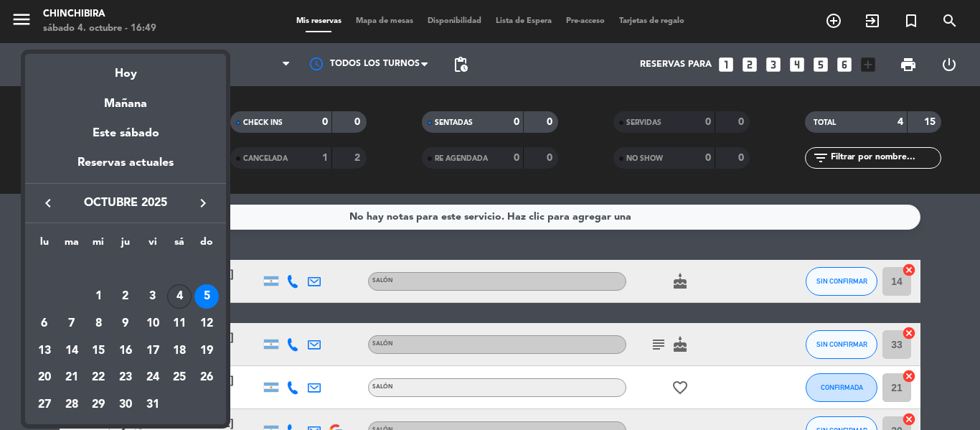 This screenshot has height=430, width=980. What do you see at coordinates (98, 405) in the screenshot?
I see `div: 29` at bounding box center [98, 405].